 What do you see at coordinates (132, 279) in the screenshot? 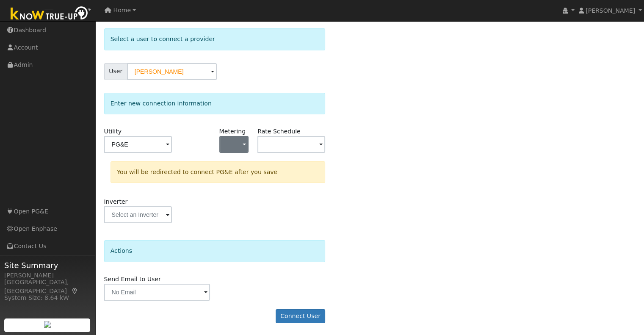
I see `label: Send Email to User` at bounding box center [132, 279].